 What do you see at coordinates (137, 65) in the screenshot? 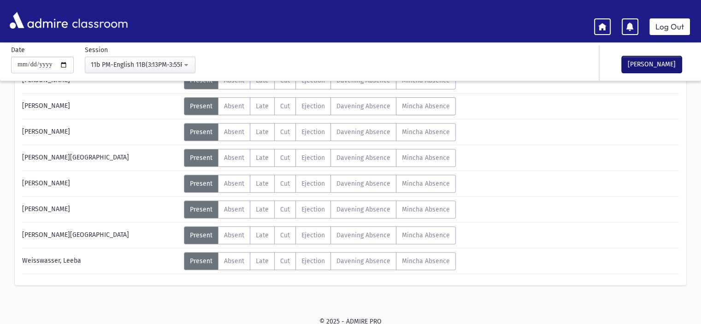
I see `div: 11b PM-English 11B(3:13PM-3:55PM)` at bounding box center [137, 65].